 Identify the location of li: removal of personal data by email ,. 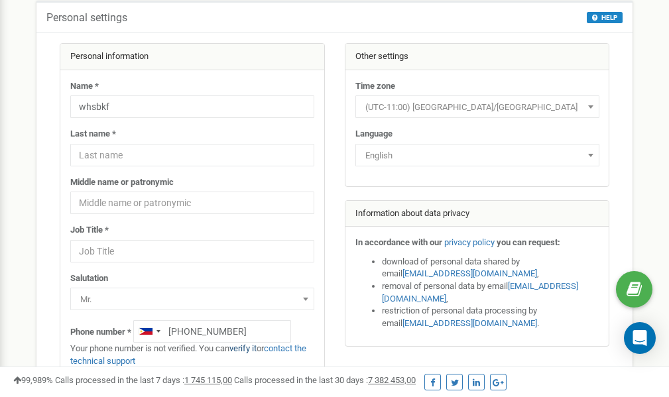
(490, 292).